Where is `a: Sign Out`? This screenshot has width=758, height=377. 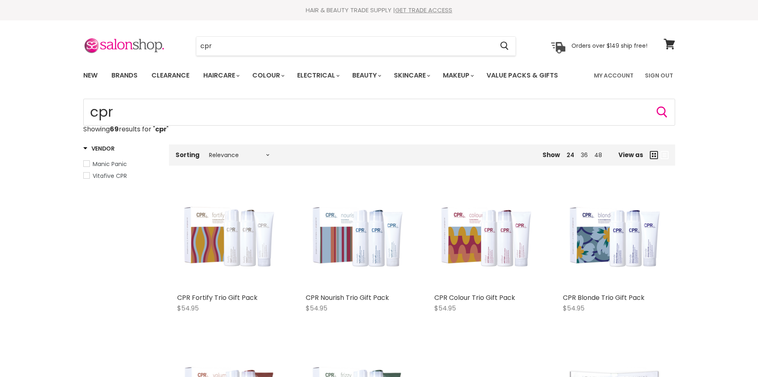
a: Sign Out is located at coordinates (659, 76).